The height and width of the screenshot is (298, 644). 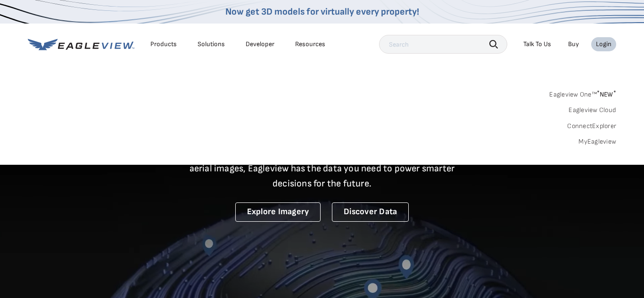 What do you see at coordinates (607, 94) in the screenshot?
I see `span: NEW` at bounding box center [607, 94].